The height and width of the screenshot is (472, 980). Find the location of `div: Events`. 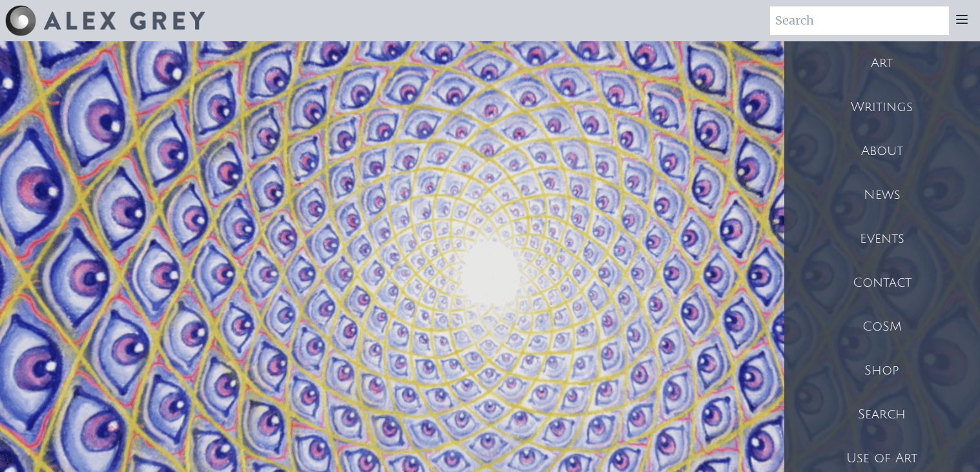

div: Events is located at coordinates (882, 238).